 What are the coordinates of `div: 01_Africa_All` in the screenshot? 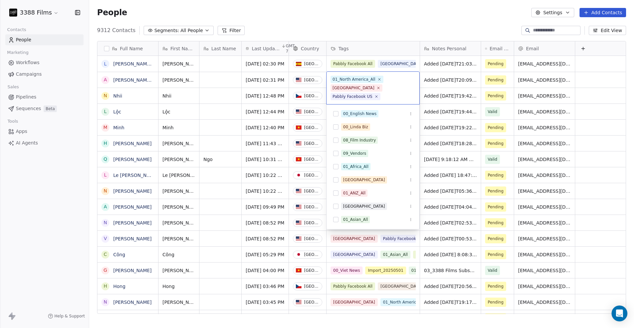 It's located at (356, 167).